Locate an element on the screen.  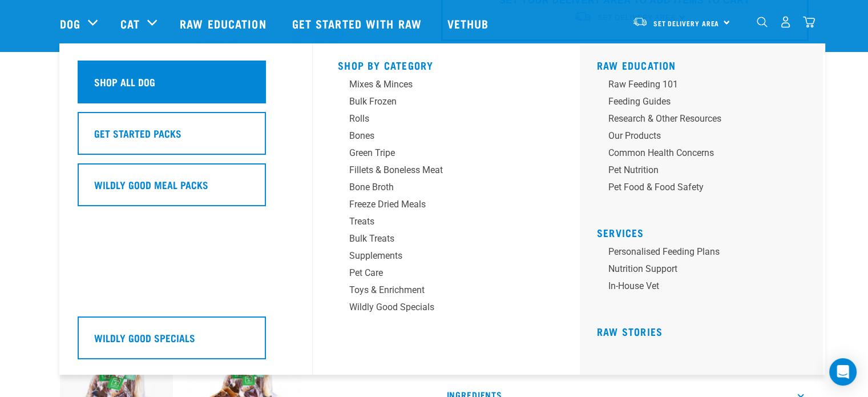
a: Toys & Enrichment is located at coordinates (447, 292).